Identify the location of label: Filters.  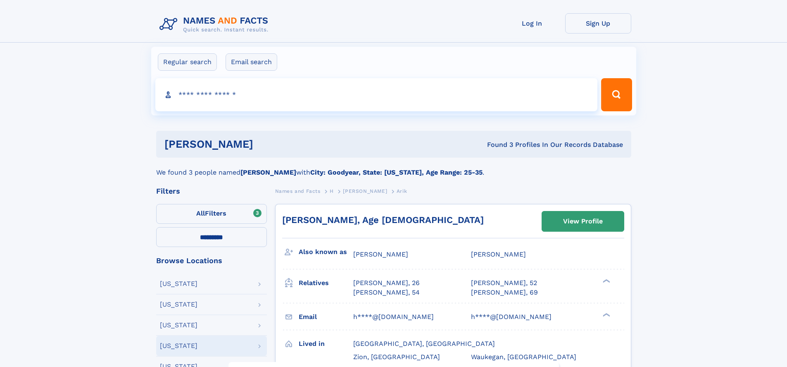
(212, 214).